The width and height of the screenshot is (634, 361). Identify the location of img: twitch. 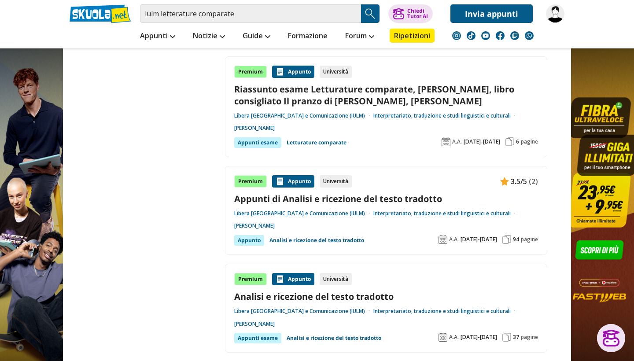
(515, 36).